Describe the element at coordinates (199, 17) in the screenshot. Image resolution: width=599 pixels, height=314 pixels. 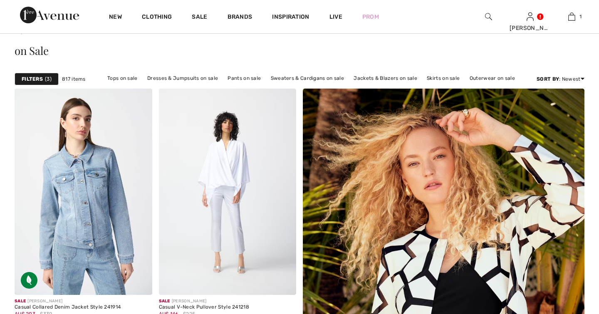
I see `a: Sale` at that location.